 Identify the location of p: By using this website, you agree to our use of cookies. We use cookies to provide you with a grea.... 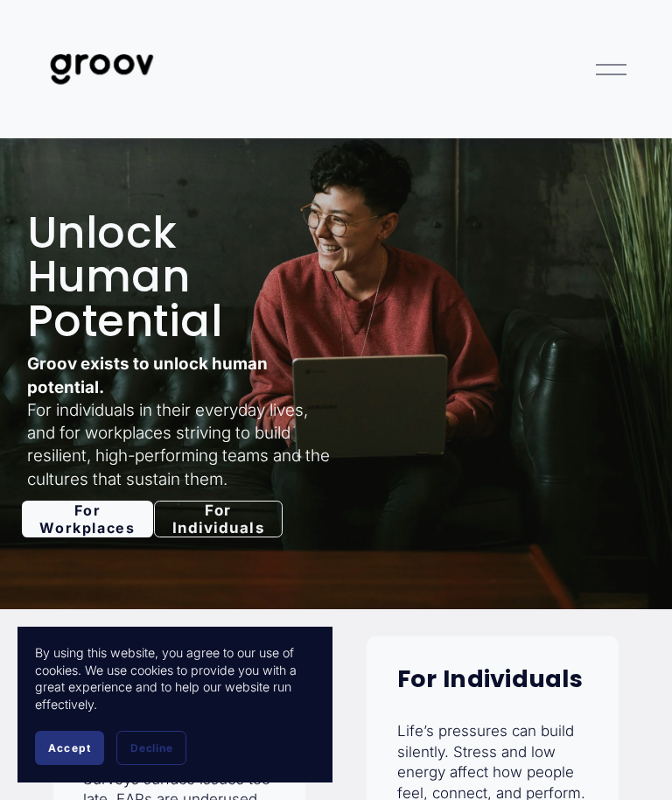
(175, 678).